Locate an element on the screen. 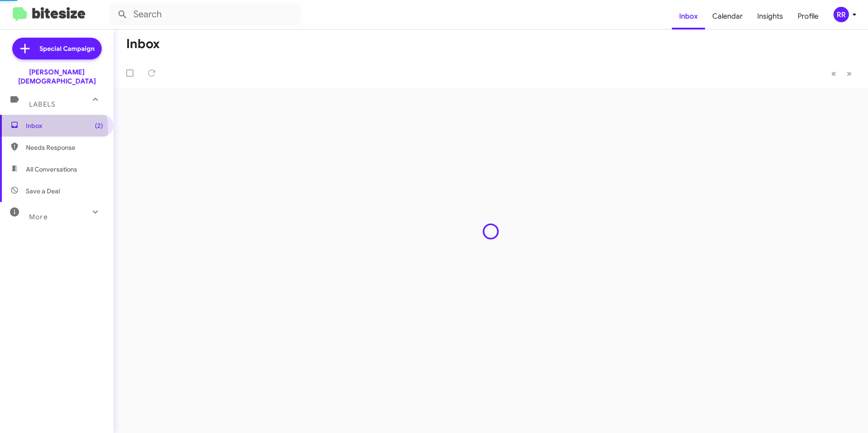 This screenshot has height=433, width=868. span: Needs Response is located at coordinates (65, 148).